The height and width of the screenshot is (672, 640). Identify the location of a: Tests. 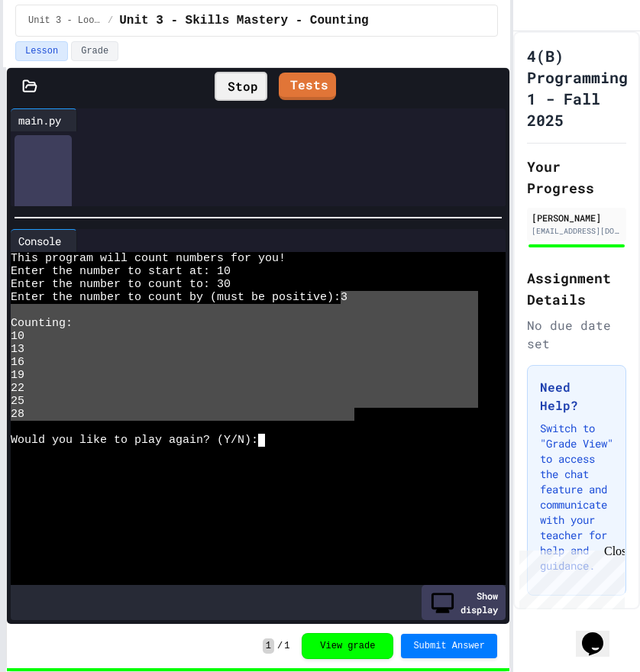
(307, 87).